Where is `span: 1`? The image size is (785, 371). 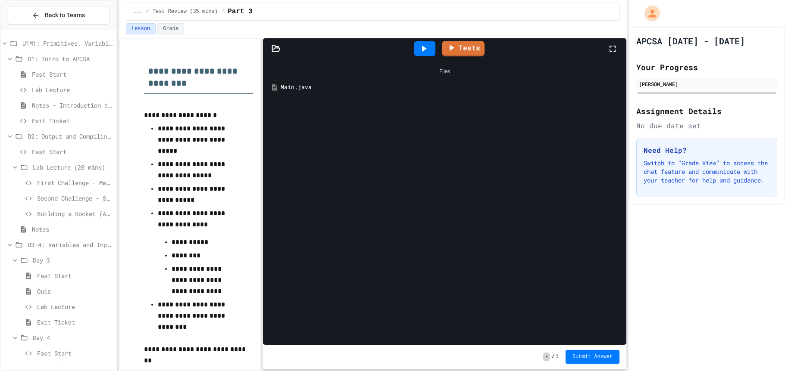
span: 1 is located at coordinates (557, 357).